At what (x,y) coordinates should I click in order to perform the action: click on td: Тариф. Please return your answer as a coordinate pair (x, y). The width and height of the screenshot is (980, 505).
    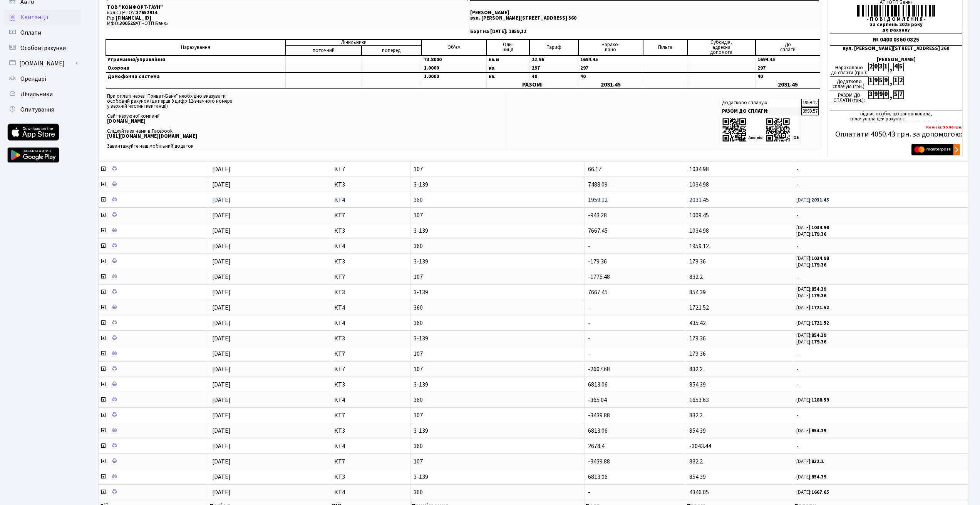
    Looking at the image, I should click on (554, 47).